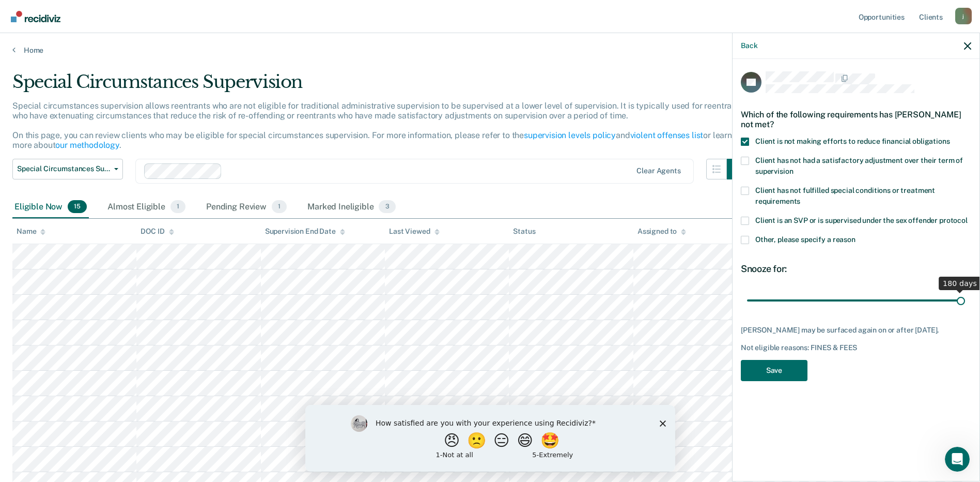 The height and width of the screenshot is (482, 980). What do you see at coordinates (859, 165) in the screenshot?
I see `span: Client has not had a satisfactory adjustment over their term of supervision` at bounding box center [859, 165].